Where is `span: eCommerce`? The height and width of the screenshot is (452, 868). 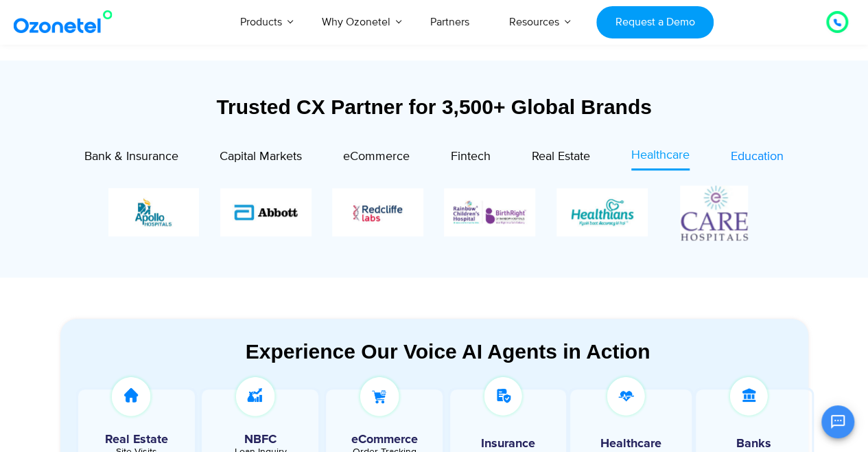
span: eCommerce is located at coordinates (376, 156).